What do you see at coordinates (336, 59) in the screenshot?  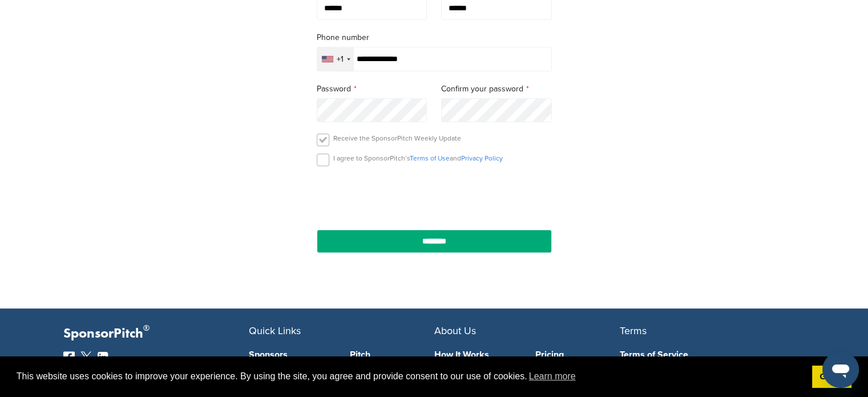 I see `div: Selected country` at bounding box center [336, 59].